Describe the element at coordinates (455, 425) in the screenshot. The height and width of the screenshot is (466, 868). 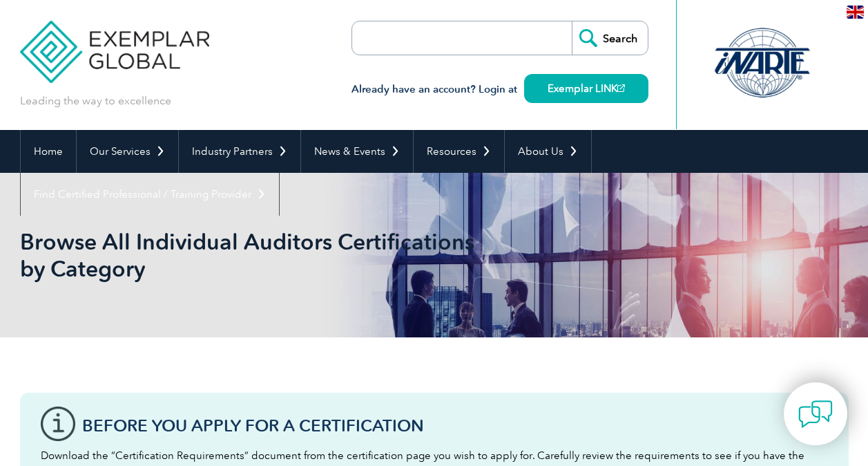
I see `h3: Before You Apply For a Certification` at that location.